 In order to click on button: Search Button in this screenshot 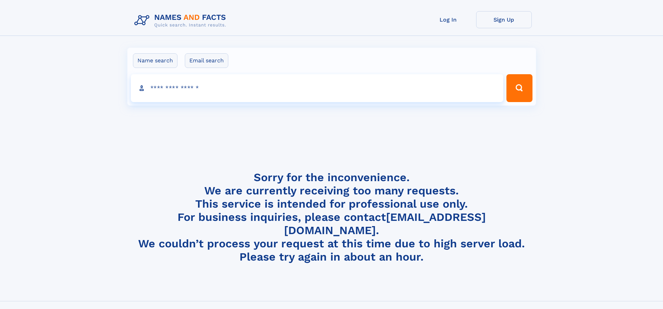, I will do `click(519, 88)`.